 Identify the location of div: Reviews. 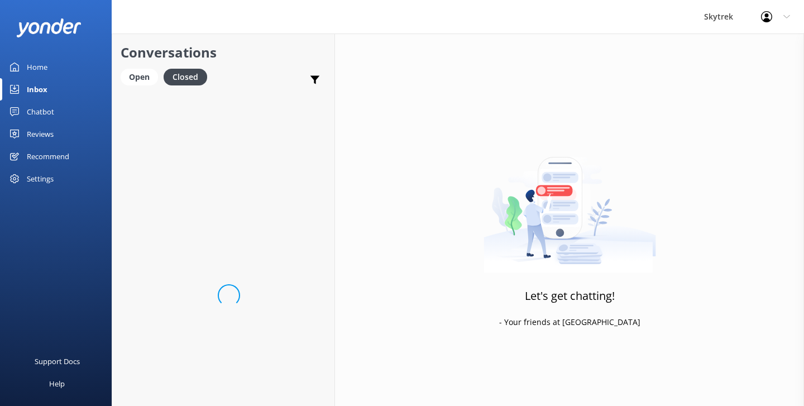
(40, 134).